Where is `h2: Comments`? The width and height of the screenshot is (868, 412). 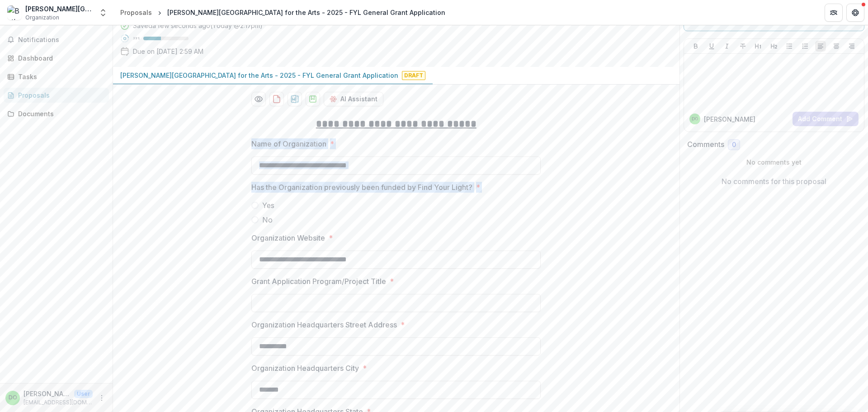
h2: Comments is located at coordinates (706, 145).